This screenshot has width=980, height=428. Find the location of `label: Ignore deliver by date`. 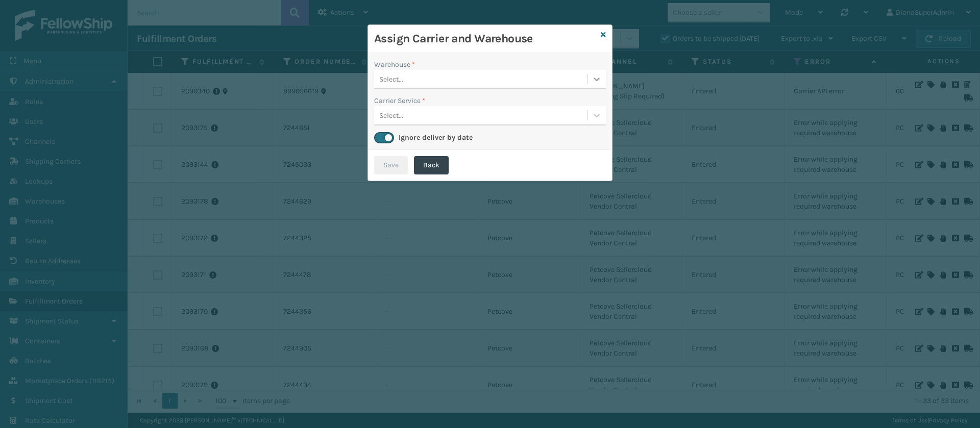

label: Ignore deliver by date is located at coordinates (435, 137).